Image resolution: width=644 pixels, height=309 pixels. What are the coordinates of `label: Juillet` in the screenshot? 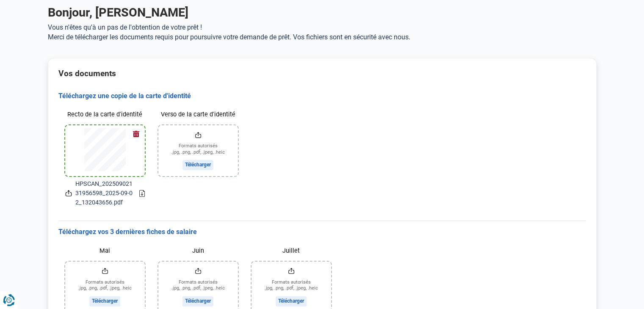 It's located at (291, 251).